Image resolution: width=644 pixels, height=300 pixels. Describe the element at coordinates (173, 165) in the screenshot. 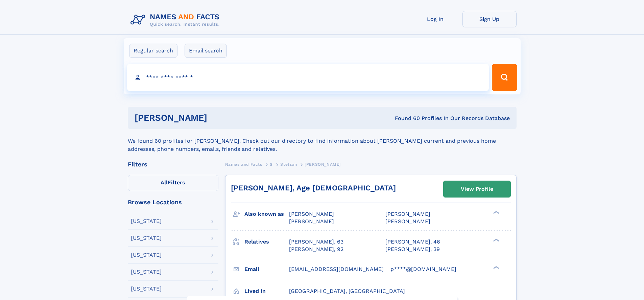

I see `div: Filters` at that location.